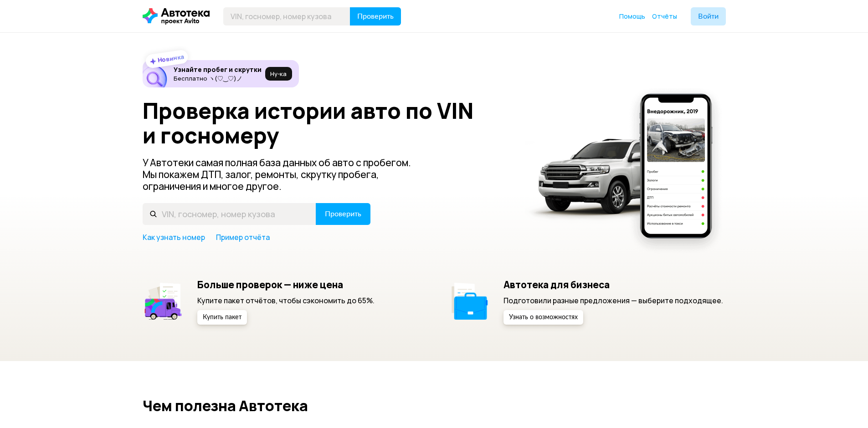 The height and width of the screenshot is (428, 868). I want to click on a: Как узнать номер, so click(173, 237).